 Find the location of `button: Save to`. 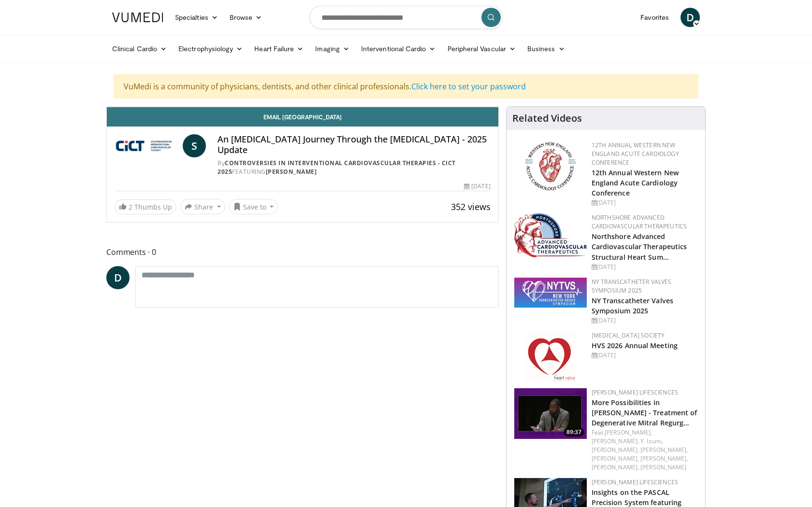

button: Save to is located at coordinates (254, 207).